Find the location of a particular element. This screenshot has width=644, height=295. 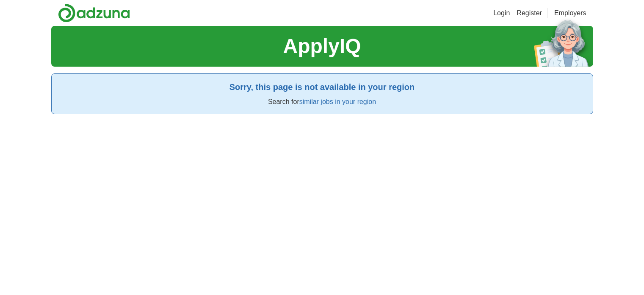

h1: ApplyIQ is located at coordinates (322, 46).